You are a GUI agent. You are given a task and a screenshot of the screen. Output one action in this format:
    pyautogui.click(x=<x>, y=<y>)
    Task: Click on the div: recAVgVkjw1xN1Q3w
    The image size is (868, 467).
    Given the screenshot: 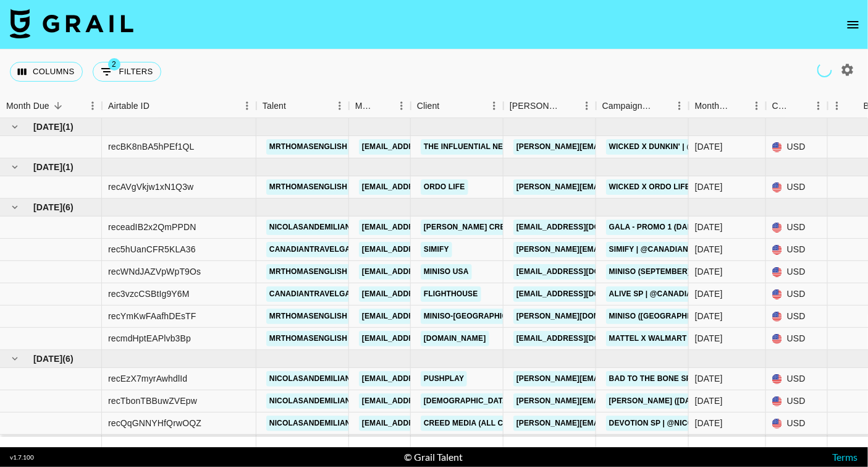 What is the action you would take?
    pyautogui.click(x=151, y=187)
    